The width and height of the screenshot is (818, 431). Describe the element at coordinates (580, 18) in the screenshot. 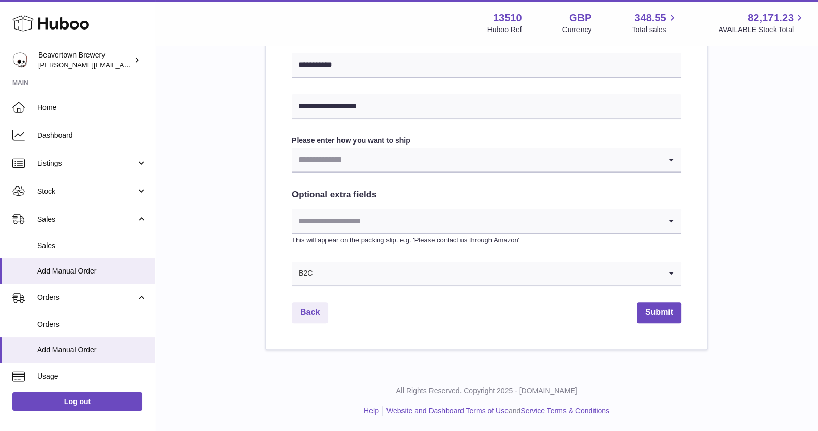

I see `strong: GBP` at that location.